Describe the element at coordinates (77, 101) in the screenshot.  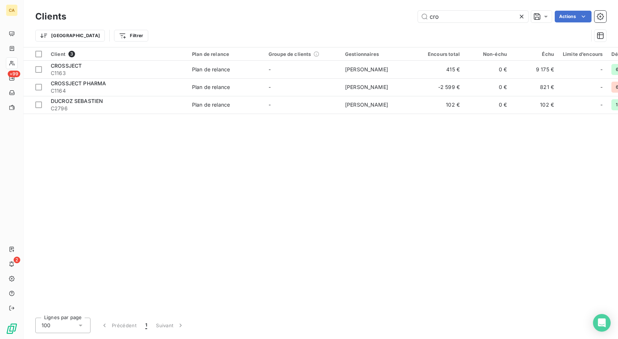
I see `span: DUCROZ SEBASTIEN` at that location.